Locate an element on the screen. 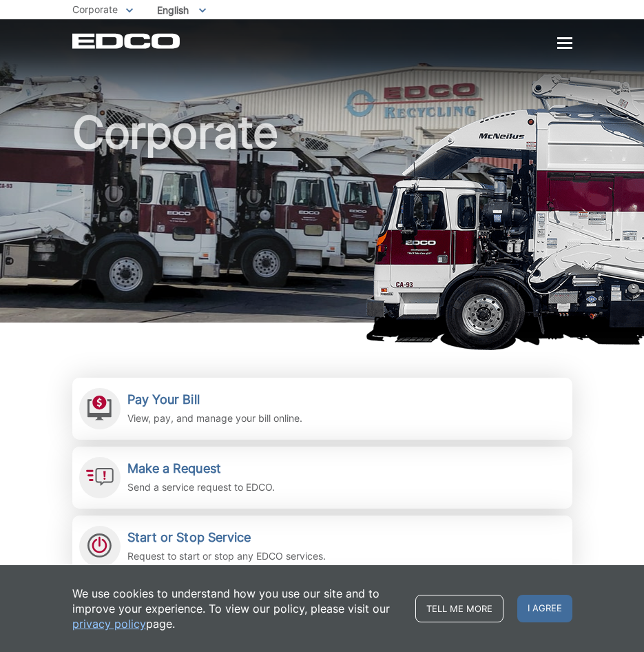 The image size is (644, 652). h2: Start or Stop Service is located at coordinates (227, 537).